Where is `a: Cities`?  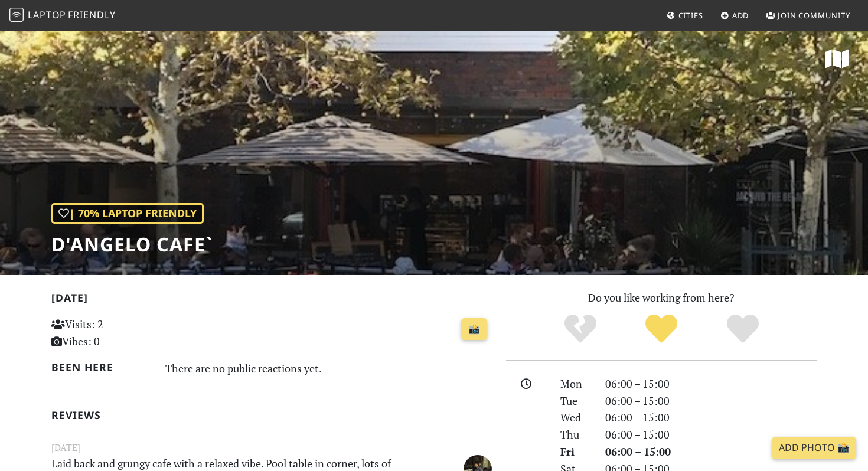
a: Cities is located at coordinates (685, 15).